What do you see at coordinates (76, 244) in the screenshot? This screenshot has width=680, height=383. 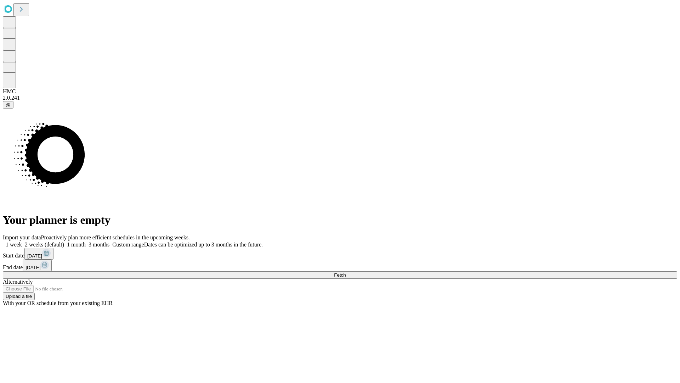 I see `span: 1 month` at bounding box center [76, 244].